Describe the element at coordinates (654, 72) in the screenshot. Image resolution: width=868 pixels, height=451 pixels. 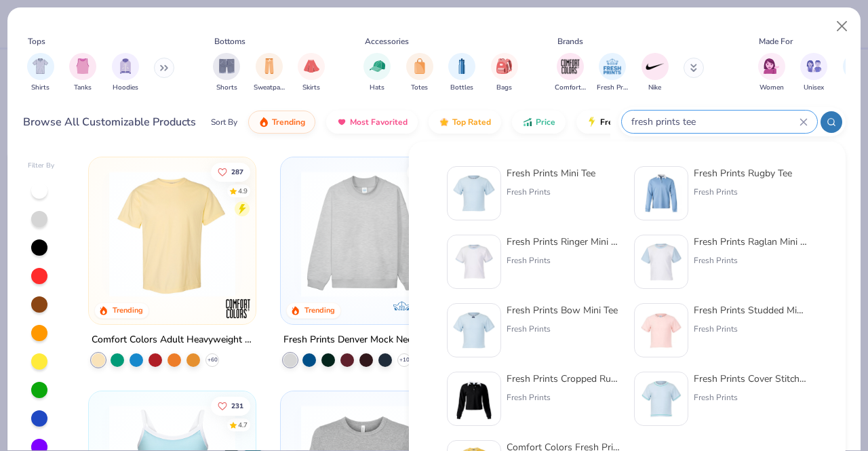
I see `div: filter for Nike` at that location.